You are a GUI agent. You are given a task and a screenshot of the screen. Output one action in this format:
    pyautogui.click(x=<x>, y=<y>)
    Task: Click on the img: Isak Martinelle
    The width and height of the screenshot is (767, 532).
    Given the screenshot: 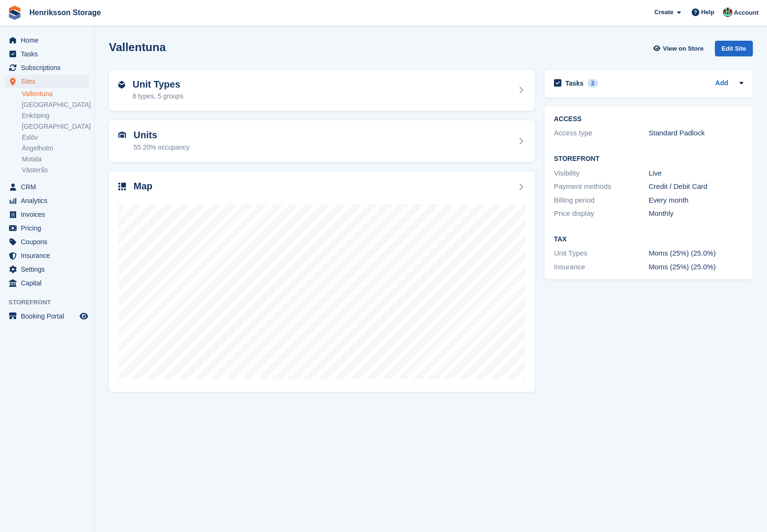 What is the action you would take?
    pyautogui.click(x=727, y=13)
    